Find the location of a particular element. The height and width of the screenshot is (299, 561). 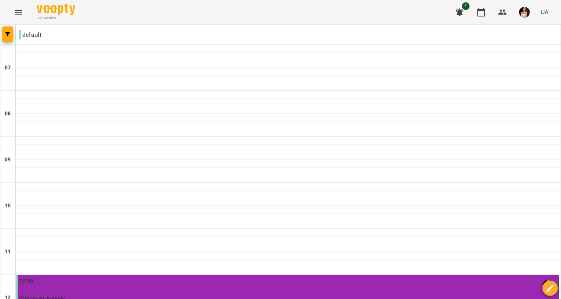

img: Voopty Logo is located at coordinates (56, 9).